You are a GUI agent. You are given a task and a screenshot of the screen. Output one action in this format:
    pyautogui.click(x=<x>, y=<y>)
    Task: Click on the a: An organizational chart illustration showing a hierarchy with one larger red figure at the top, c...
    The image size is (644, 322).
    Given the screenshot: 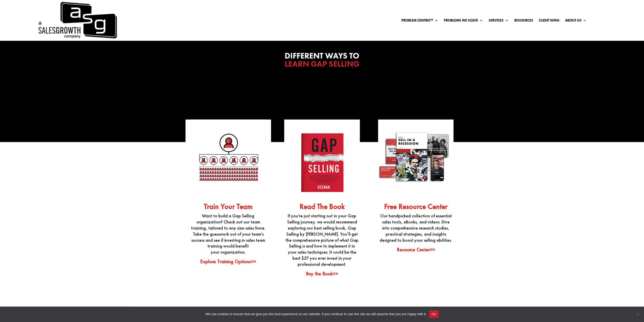 What is the action you would take?
    pyautogui.click(x=228, y=157)
    